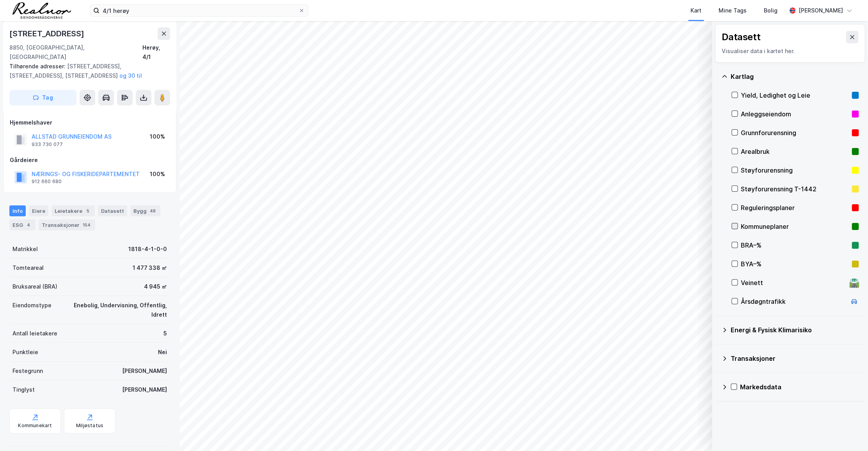  I want to click on img: realnor-logo.934646d98de889bb5806.png, so click(42, 11).